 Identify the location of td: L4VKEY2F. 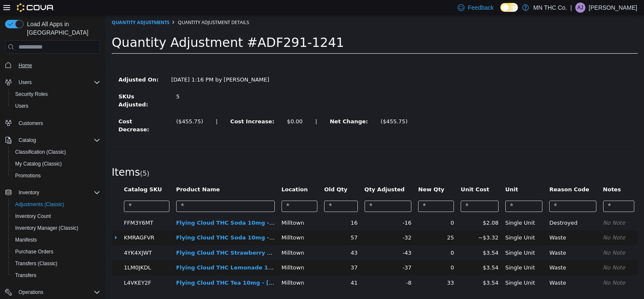
(41, 268).